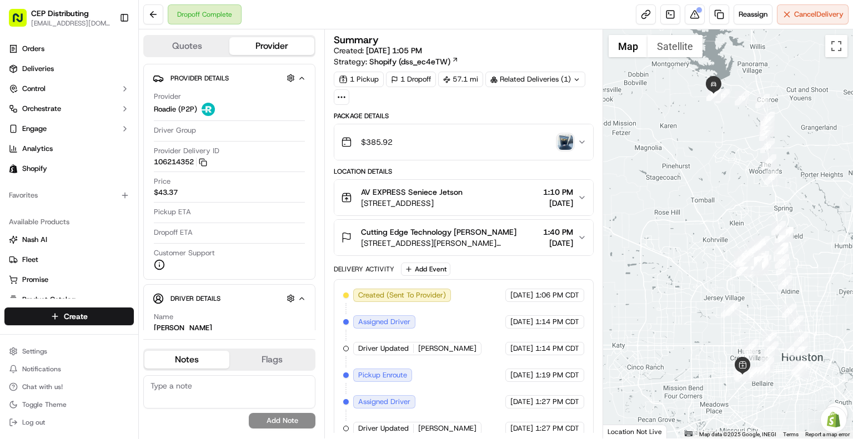 The image size is (853, 439). I want to click on div: 36, so click(782, 236).